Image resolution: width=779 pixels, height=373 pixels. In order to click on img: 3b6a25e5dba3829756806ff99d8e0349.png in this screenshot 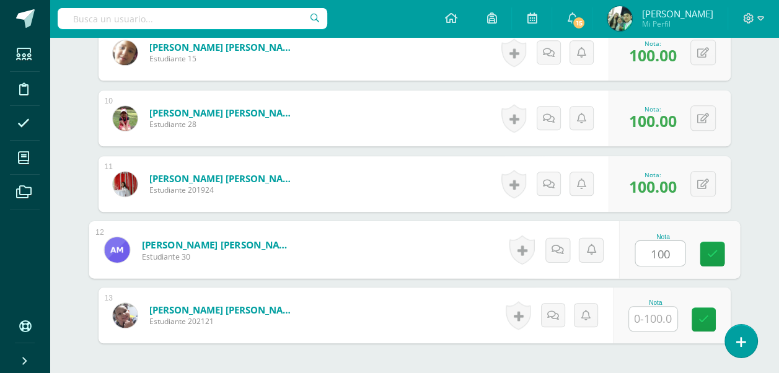, I will do `click(125, 315)`.